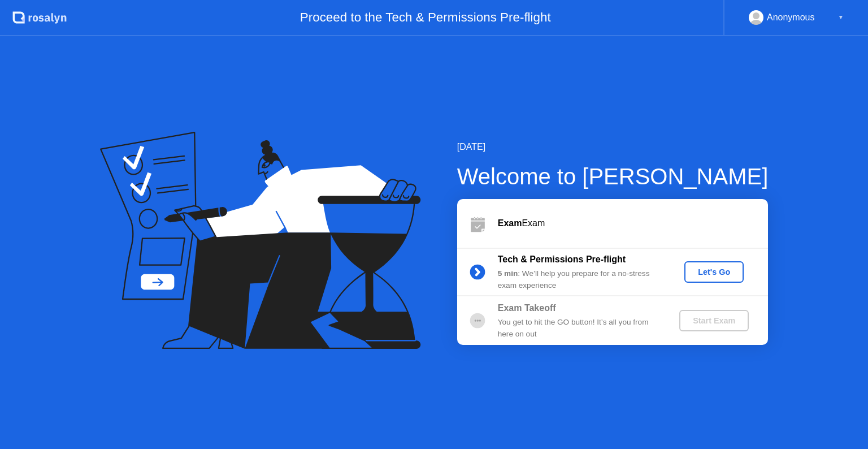 The height and width of the screenshot is (449, 868). Describe the element at coordinates (790, 18) in the screenshot. I see `div: Anonymous` at that location.